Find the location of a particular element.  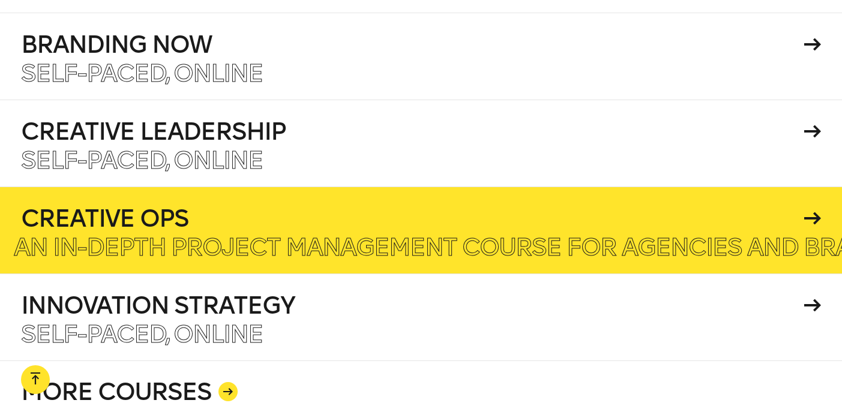

h4: Branding Now is located at coordinates (410, 44).